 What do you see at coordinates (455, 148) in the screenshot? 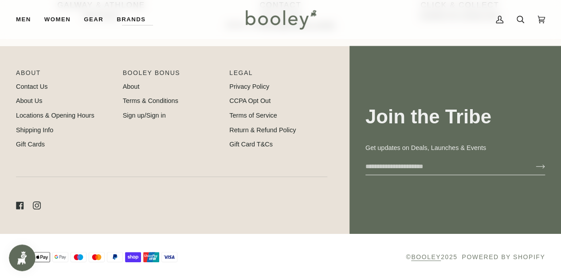
I see `p: Get updates on Deals, Launches & Events` at bounding box center [455, 148].